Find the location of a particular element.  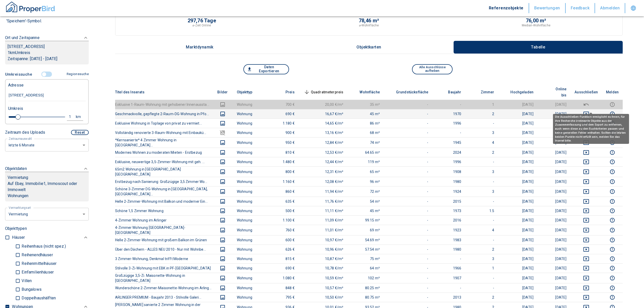

td: 1 is located at coordinates (481, 268).